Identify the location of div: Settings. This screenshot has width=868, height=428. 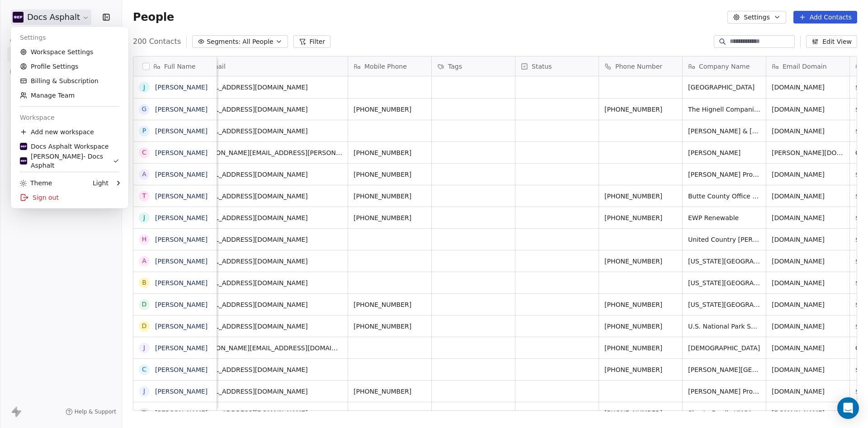
(69, 38).